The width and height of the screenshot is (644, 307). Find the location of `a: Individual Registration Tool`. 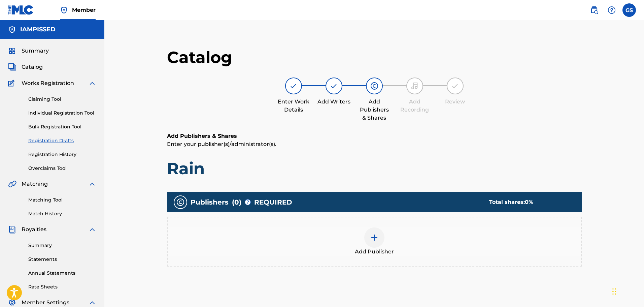

a: Individual Registration Tool is located at coordinates (62, 113).